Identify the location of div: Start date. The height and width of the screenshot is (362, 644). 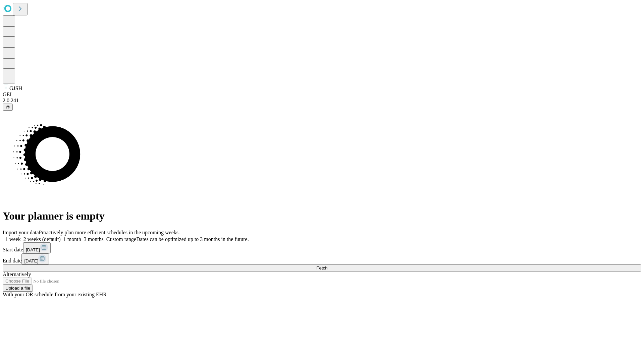
(322, 248).